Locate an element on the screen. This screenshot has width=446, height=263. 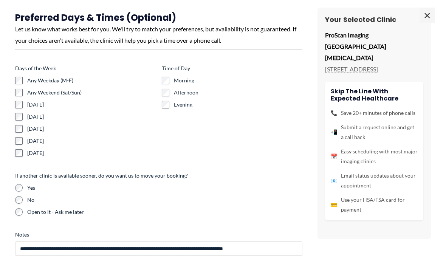
label: Afternoon is located at coordinates (238, 93).